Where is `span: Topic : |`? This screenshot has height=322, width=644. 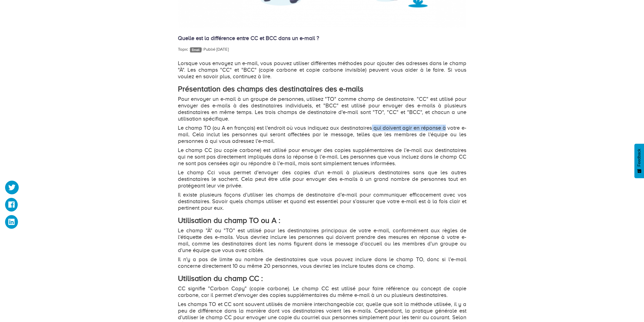 span: Topic : | is located at coordinates (190, 49).